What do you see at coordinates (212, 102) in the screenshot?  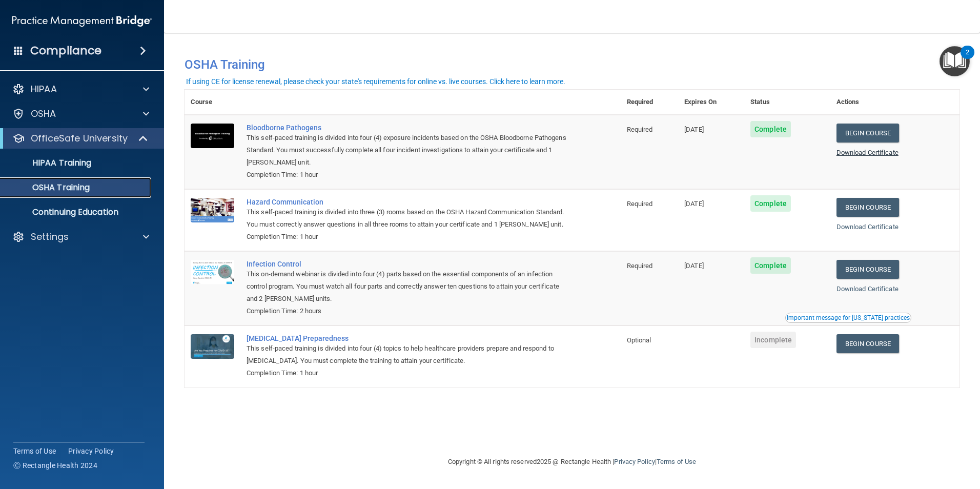 I see `th: Course` at bounding box center [212, 102].